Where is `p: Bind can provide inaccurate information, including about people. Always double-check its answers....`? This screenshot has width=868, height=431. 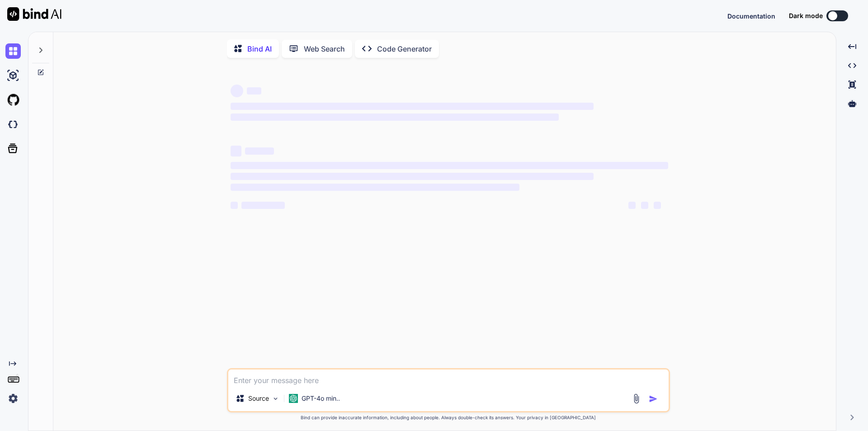 p: Bind can provide inaccurate information, including about people. Always double-check its answers.... is located at coordinates (448, 417).